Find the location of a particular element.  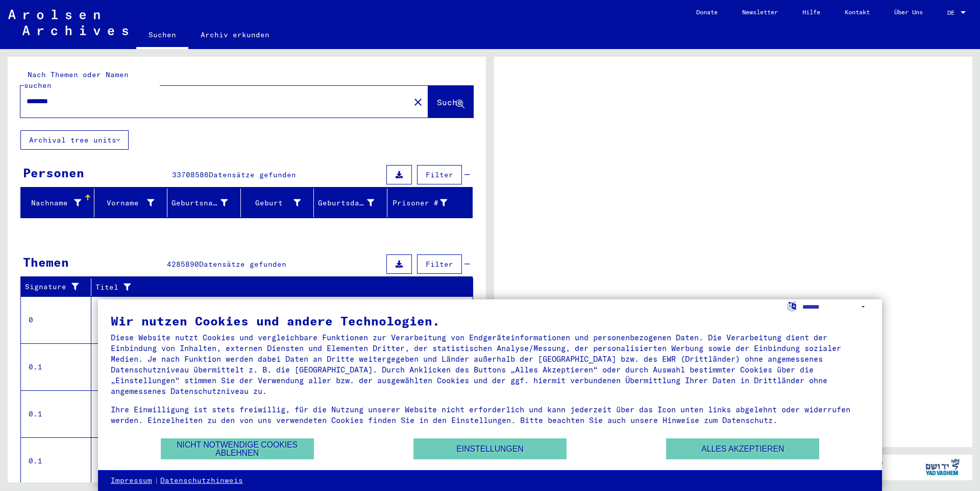

img: Arolsen_neg.svg is located at coordinates (68, 22).